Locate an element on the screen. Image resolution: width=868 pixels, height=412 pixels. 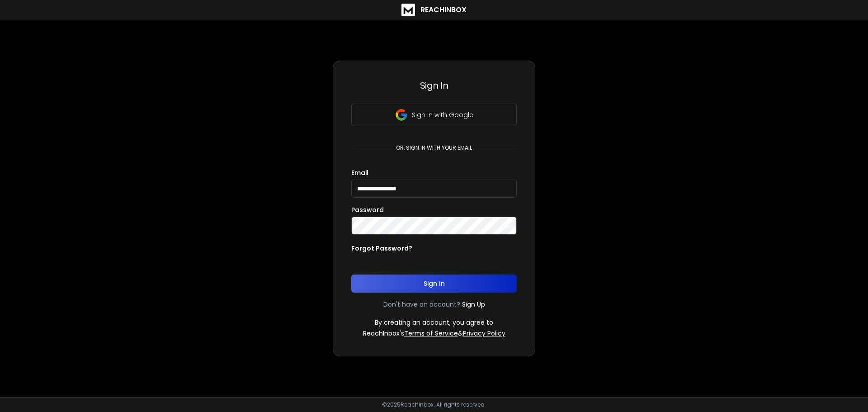
p: © 2025 Reachinbox. All rights reserved. is located at coordinates (434, 405).